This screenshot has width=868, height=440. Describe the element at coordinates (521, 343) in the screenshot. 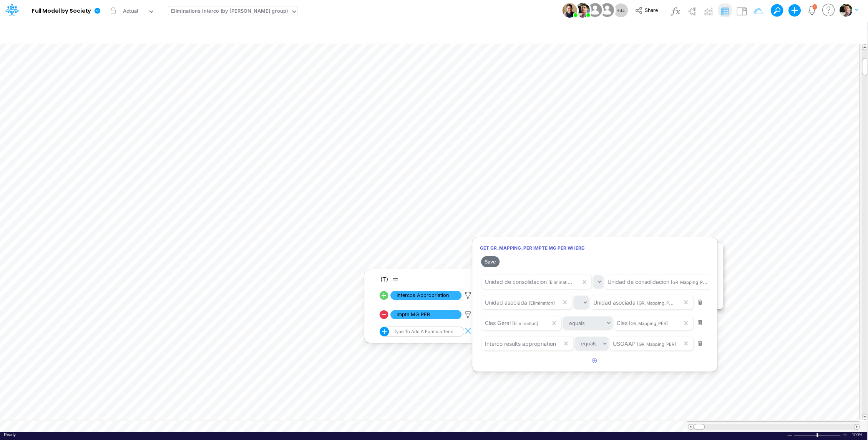

I see `span: Interco results appropriation` at that location.